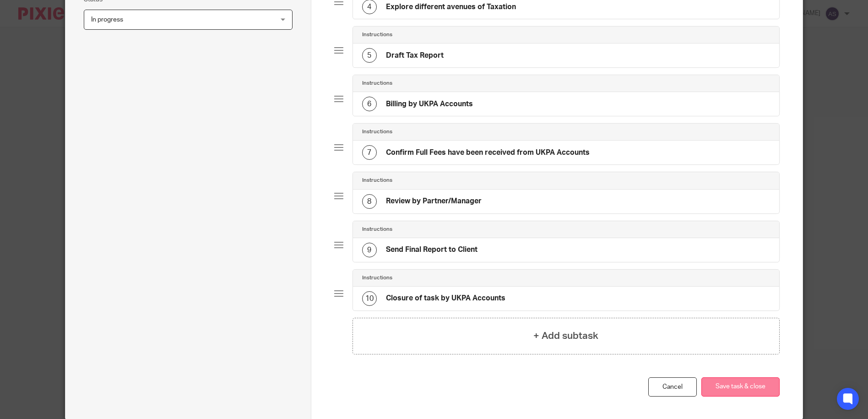 This screenshot has height=419, width=868. Describe the element at coordinates (369, 250) in the screenshot. I see `div: 9` at that location.